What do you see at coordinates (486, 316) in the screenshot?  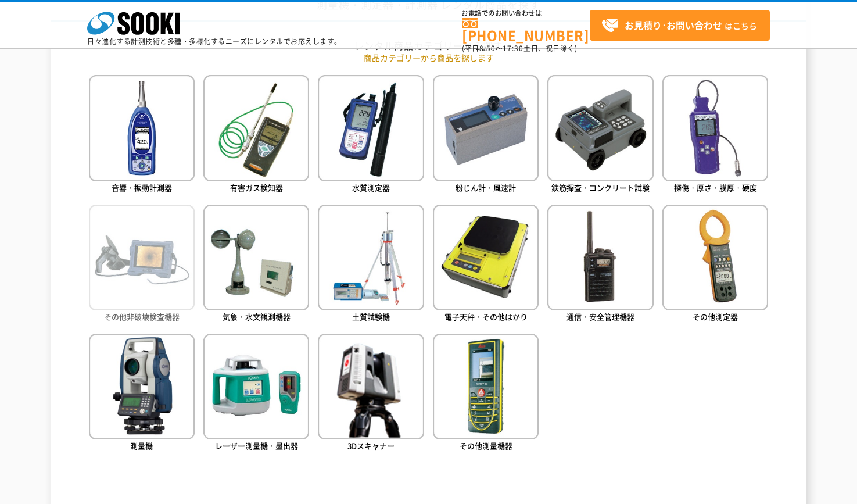 I see `span: 電子天秤・その他はかり` at bounding box center [486, 316].